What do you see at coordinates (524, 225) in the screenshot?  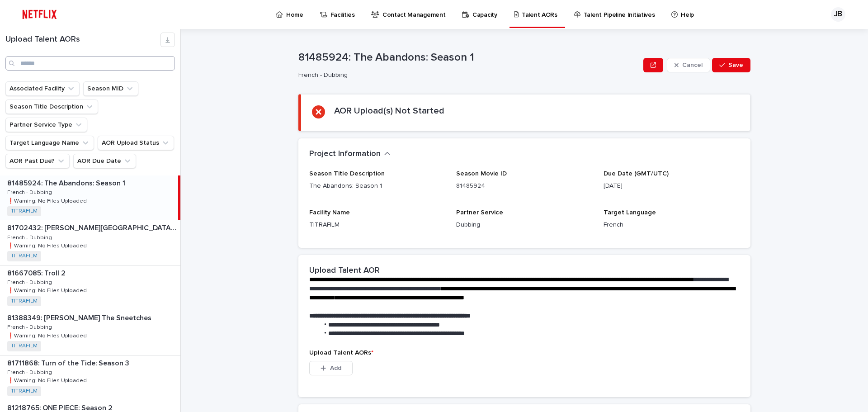 I see `p: Dubbing` at bounding box center [524, 225].